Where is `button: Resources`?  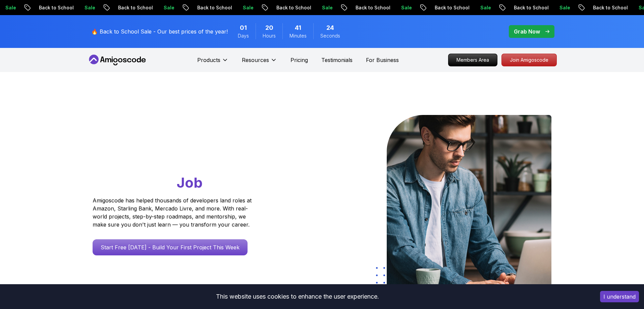
button: Resources is located at coordinates (259, 63).